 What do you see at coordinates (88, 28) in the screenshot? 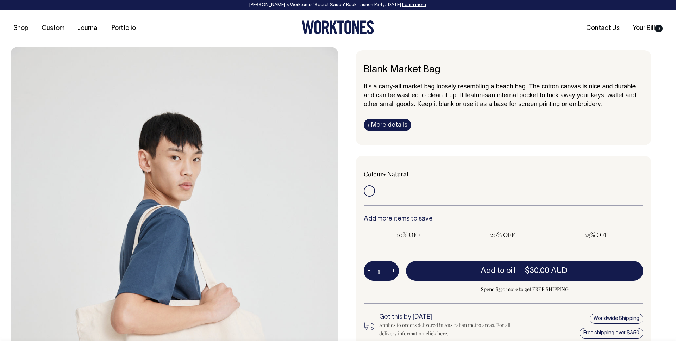
I see `a: Journal` at bounding box center [88, 28].